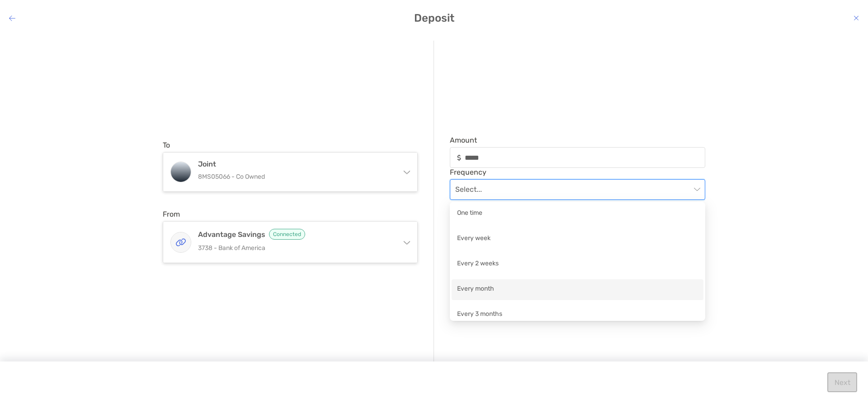 The image size is (868, 403). Describe the element at coordinates (296, 176) in the screenshot. I see `p: 8MS05066 - Co Owned` at that location.